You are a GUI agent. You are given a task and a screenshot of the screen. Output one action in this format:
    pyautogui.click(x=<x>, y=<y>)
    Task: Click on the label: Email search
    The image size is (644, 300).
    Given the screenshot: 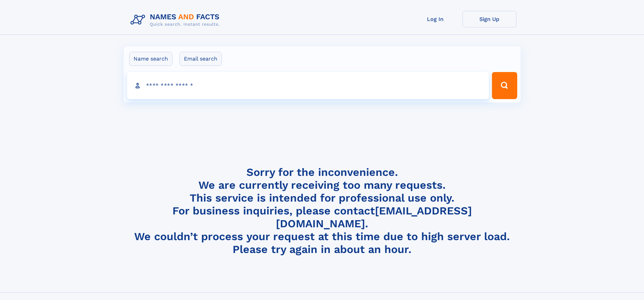 What is the action you would take?
    pyautogui.click(x=201, y=59)
    